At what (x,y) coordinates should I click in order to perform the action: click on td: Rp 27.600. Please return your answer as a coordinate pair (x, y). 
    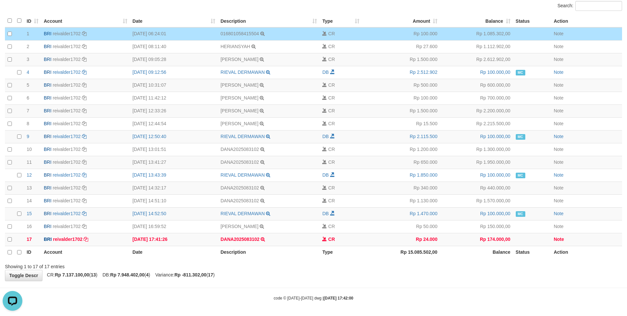
    Looking at the image, I should click on (401, 46).